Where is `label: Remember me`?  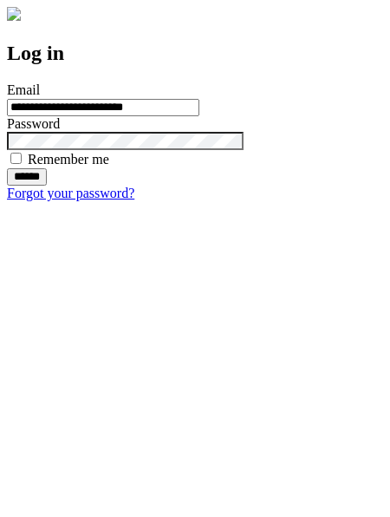 label: Remember me is located at coordinates (68, 159).